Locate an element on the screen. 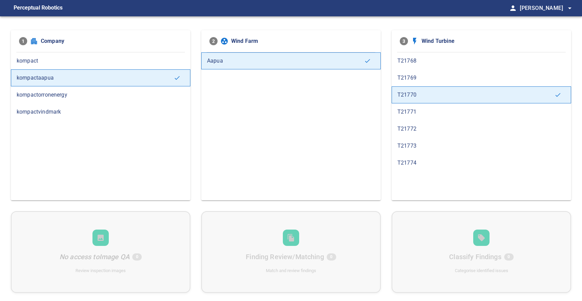 This screenshot has height=301, width=582. div: T21769 is located at coordinates (481, 78).